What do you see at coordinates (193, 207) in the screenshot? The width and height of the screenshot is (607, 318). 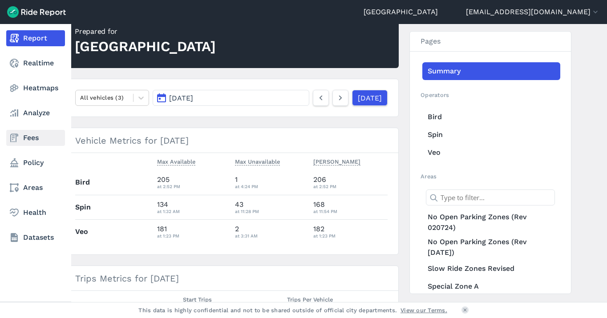 I see `div: 134` at bounding box center [193, 207].